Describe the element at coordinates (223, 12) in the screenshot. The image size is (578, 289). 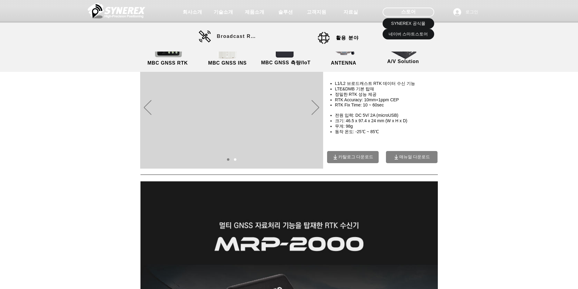
I see `a: 기술소개` at that location.